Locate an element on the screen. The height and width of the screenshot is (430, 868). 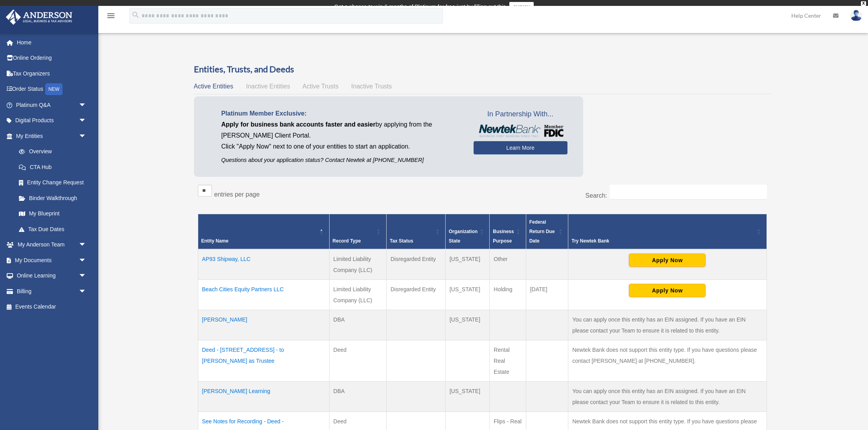
span: Record Type is located at coordinates (347, 241).